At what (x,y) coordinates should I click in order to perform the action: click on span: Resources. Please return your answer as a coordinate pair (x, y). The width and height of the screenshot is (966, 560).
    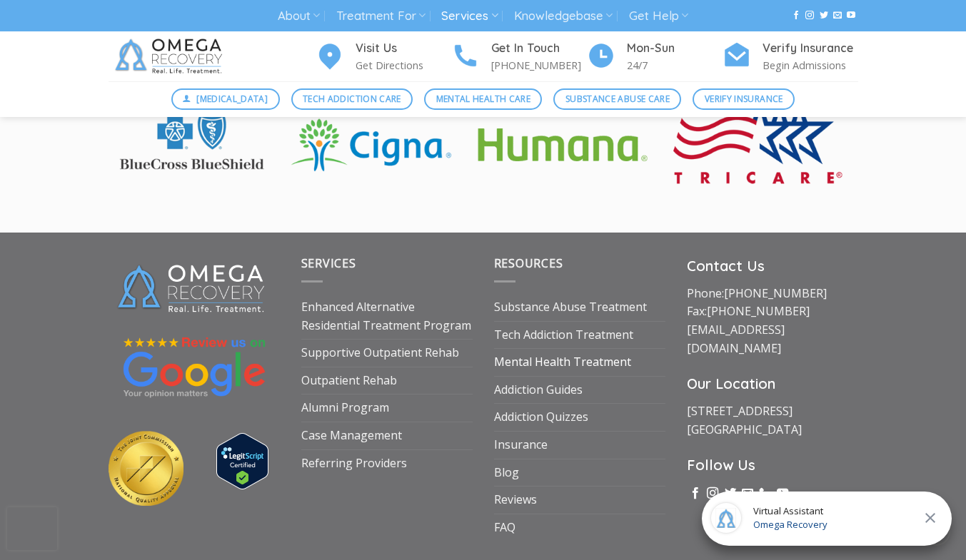
    Looking at the image, I should click on (529, 263).